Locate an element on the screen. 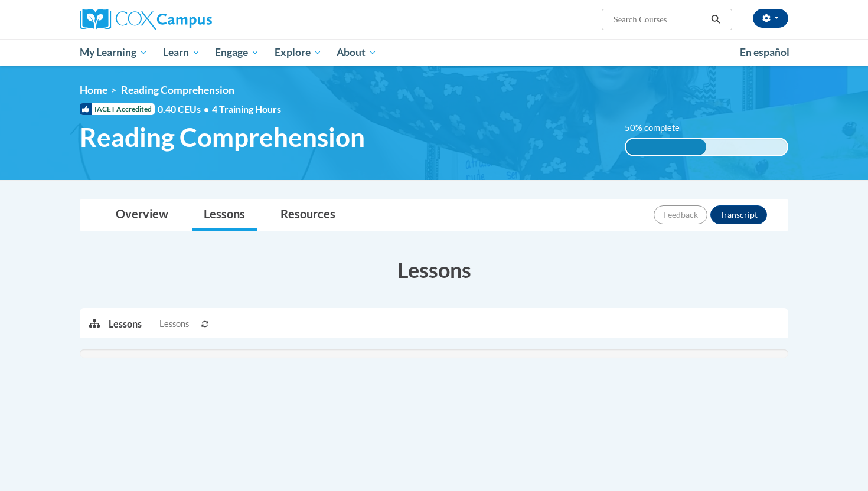  div: Main menu is located at coordinates (434, 53).